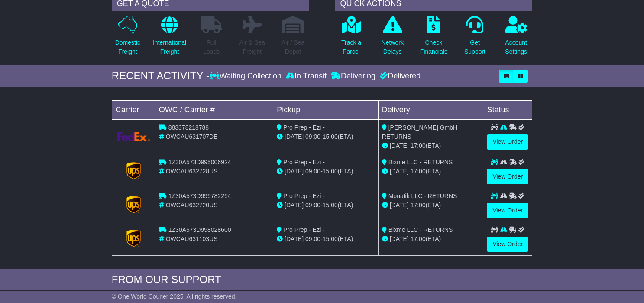 Image resolution: width=644 pixels, height=303 pixels. Describe the element at coordinates (133, 110) in the screenshot. I see `td: Carrier` at that location.